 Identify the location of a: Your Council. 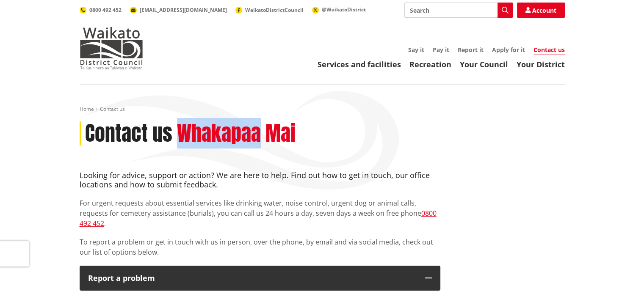
(484, 64).